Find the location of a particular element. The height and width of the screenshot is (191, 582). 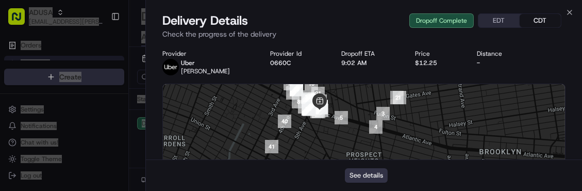

div: Provider is located at coordinates (208, 54).